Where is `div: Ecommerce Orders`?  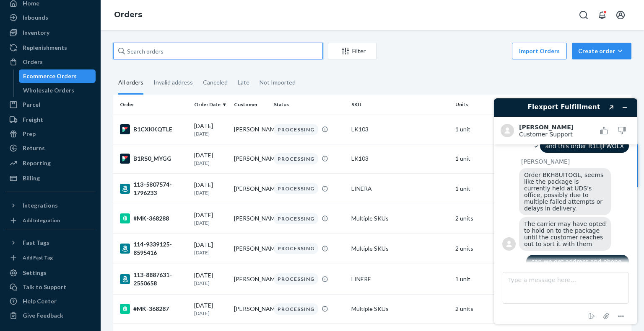
div: Ecommerce Orders is located at coordinates (50, 76).